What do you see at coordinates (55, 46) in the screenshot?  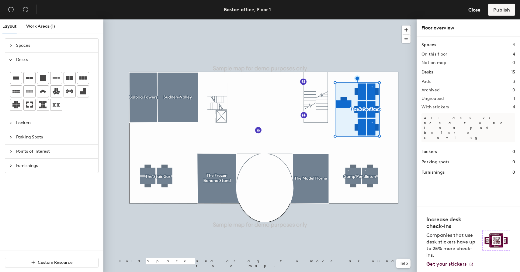 I see `span: Spaces` at bounding box center [55, 46].